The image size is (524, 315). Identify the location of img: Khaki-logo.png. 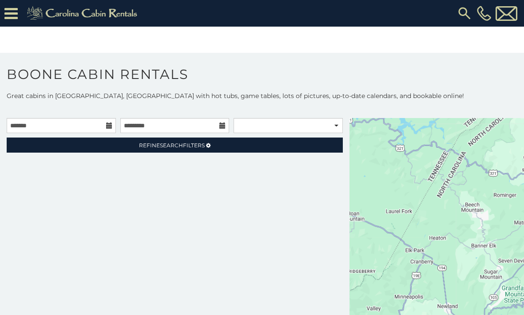
(83, 13).